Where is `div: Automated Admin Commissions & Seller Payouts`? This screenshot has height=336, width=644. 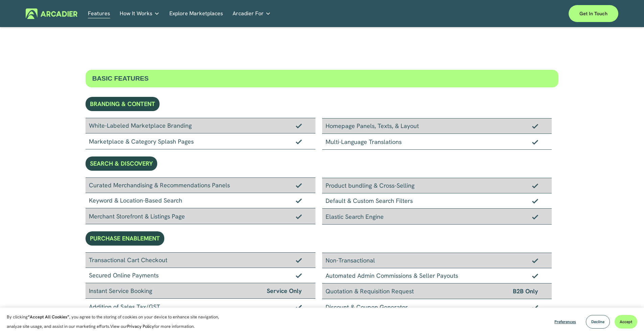 div: Automated Admin Commissions & Seller Payouts is located at coordinates (437, 275).